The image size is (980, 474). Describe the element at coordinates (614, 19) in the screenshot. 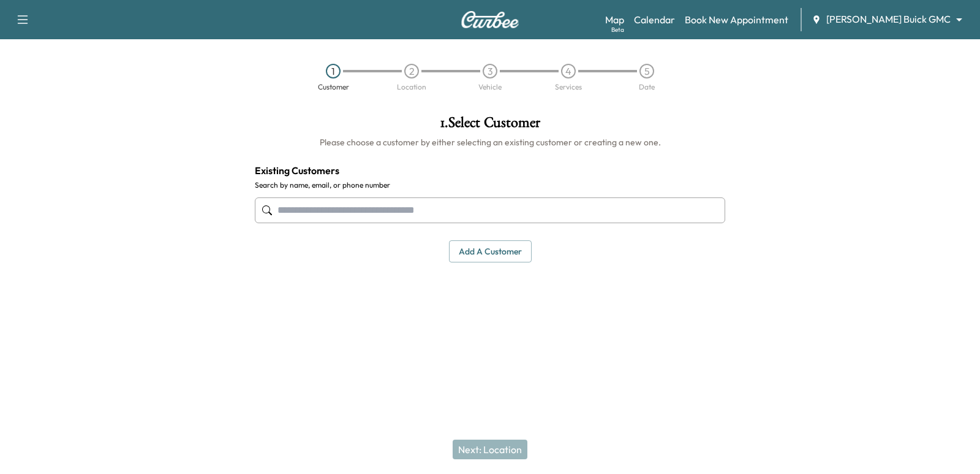

I see `a: MapBeta` at that location.